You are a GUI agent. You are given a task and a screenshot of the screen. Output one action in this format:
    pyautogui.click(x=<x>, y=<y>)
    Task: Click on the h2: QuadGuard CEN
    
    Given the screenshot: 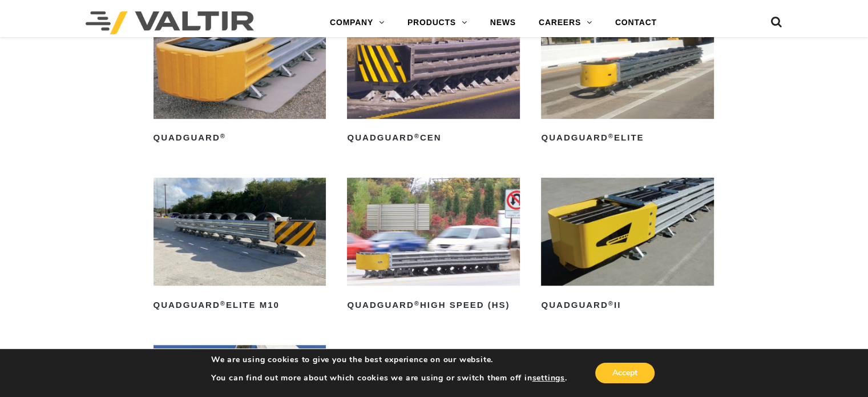 What is the action you would take?
    pyautogui.click(x=433, y=138)
    